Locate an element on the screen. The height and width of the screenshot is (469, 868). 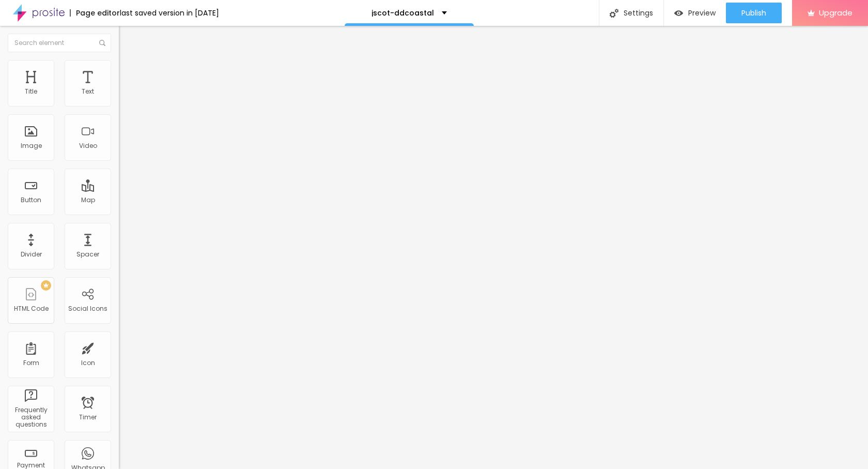
div: Image is located at coordinates (31, 146).